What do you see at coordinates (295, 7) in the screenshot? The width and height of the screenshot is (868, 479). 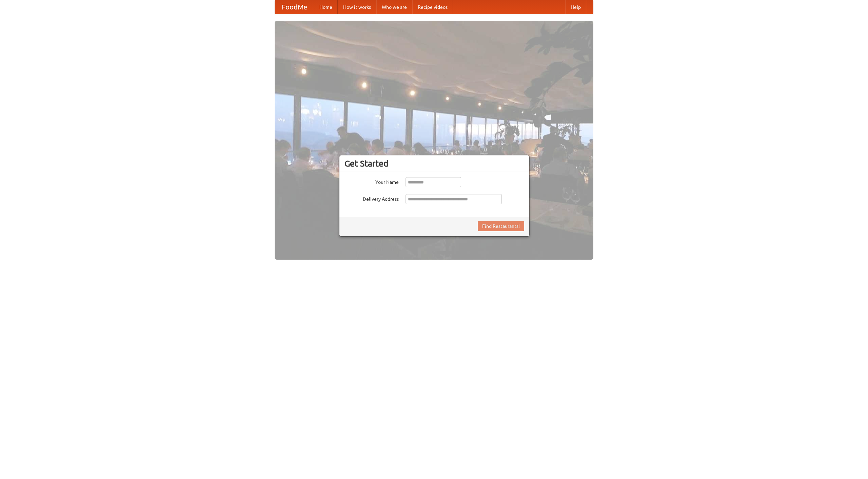 I see `a: FoodMe` at bounding box center [295, 7].